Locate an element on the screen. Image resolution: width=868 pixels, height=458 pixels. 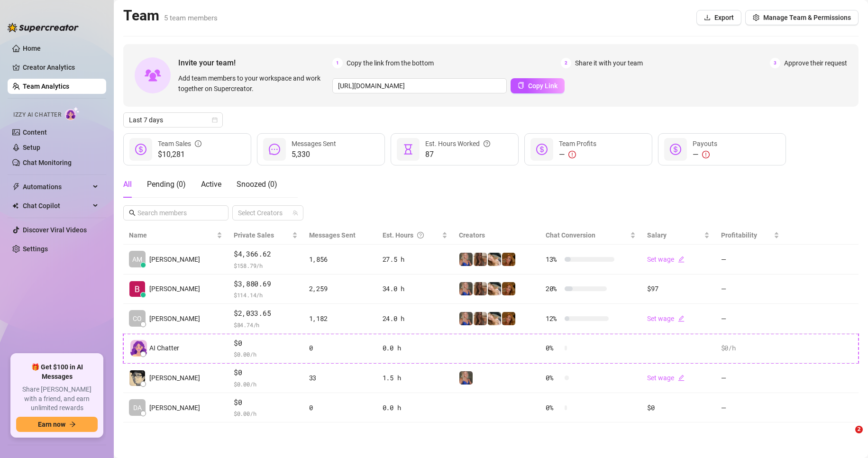
span: Snoozed ( 0 ) is located at coordinates (257, 184).